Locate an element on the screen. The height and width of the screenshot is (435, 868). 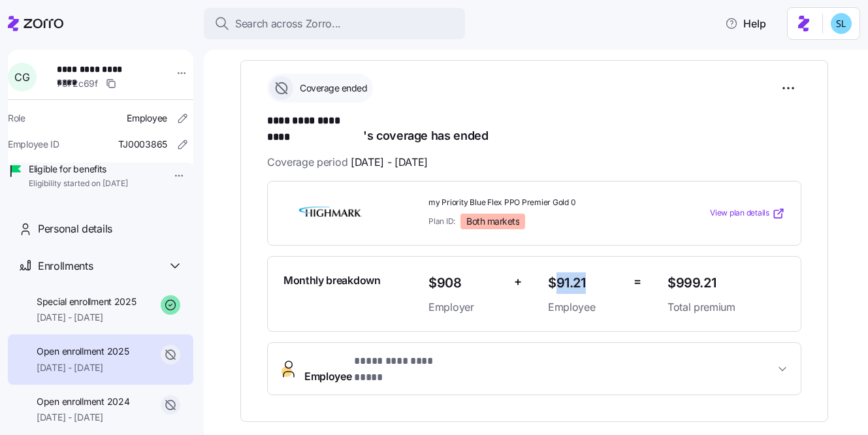
span: Total premium is located at coordinates (726, 307).